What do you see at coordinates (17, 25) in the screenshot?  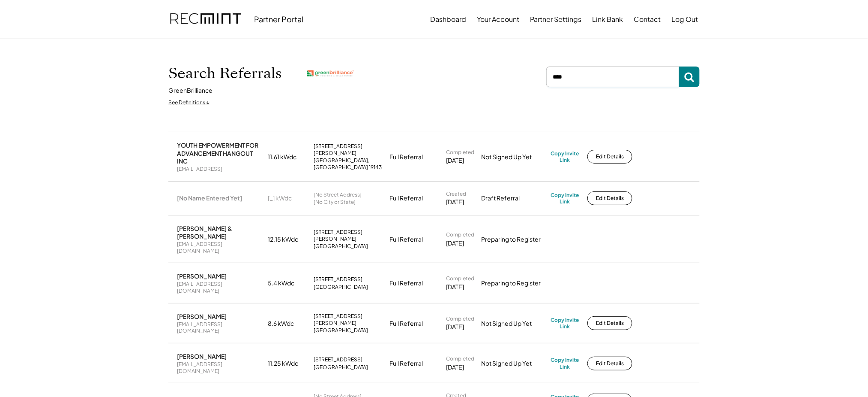 I see `img: website_grey.svg` at bounding box center [17, 25].